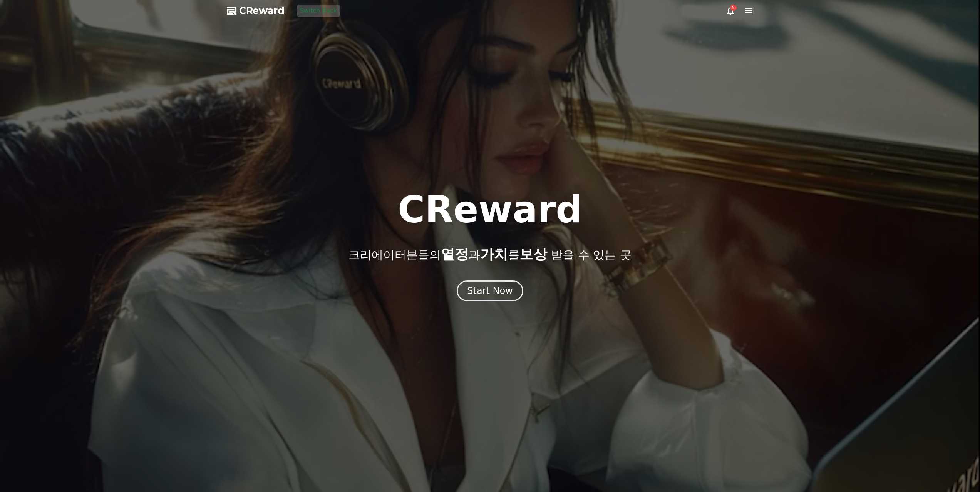 The height and width of the screenshot is (492, 980). Describe the element at coordinates (490, 292) in the screenshot. I see `a: Start Now` at that location.